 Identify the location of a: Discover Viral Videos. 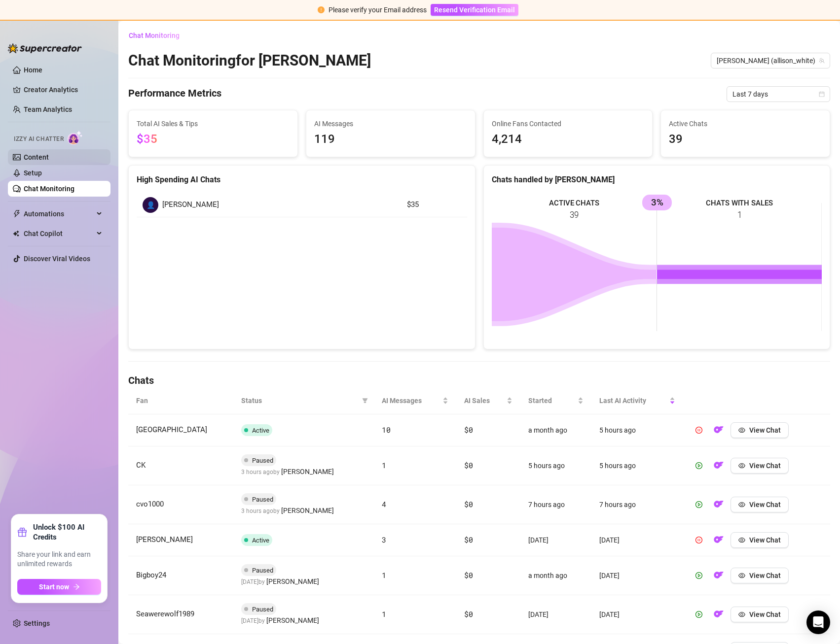
(57, 259).